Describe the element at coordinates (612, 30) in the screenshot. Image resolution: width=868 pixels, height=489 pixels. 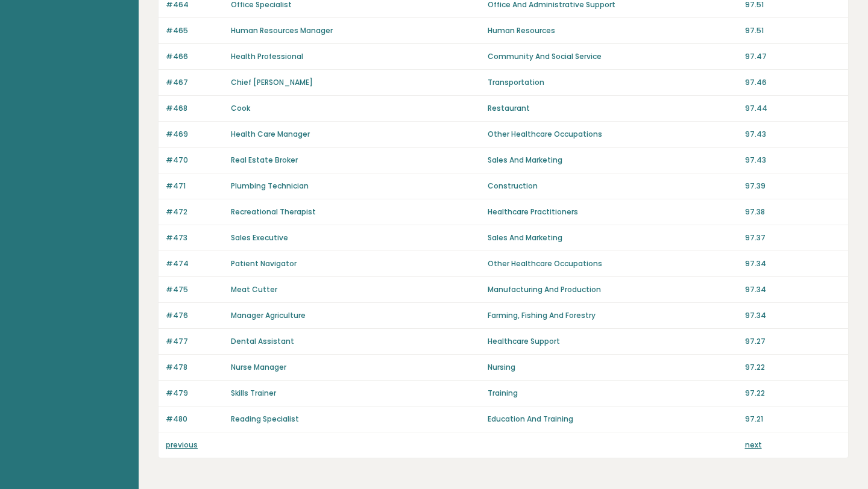
I see `p: Human Resources` at that location.